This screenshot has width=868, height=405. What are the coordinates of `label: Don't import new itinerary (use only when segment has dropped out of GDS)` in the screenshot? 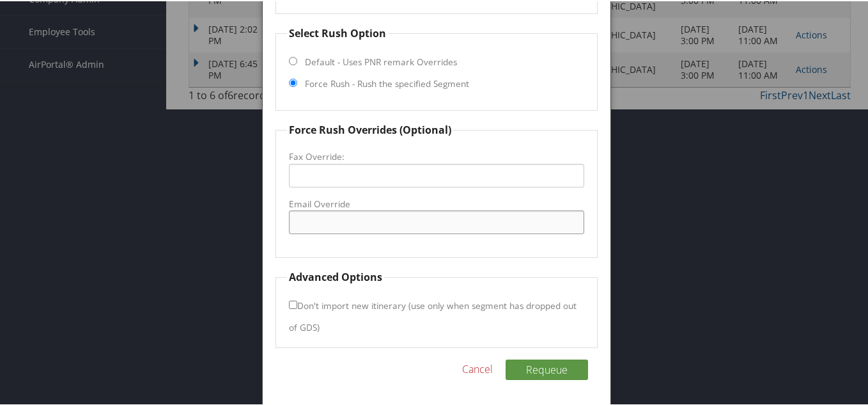 It's located at (432, 315).